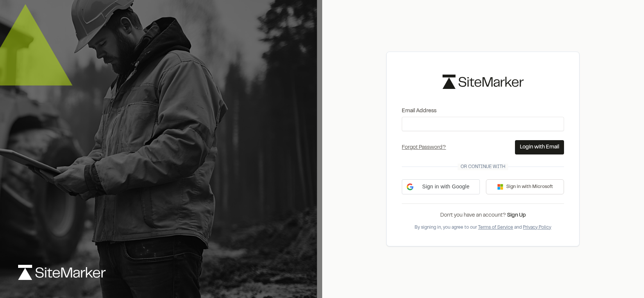 The image size is (644, 298). I want to click on div: Sign in with Google, so click(440, 187).